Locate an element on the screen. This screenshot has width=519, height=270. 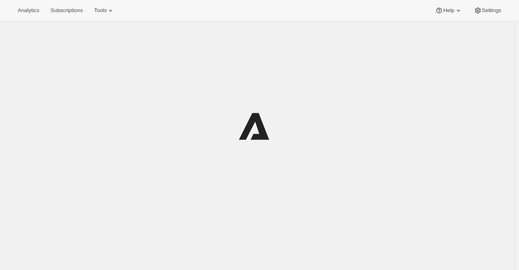
span: Help is located at coordinates (448, 10).